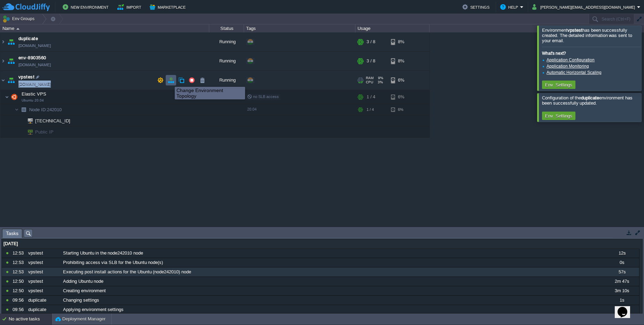 This screenshot has height=325, width=644. What do you see at coordinates (28, 39) in the screenshot?
I see `a: duplicate` at bounding box center [28, 39].